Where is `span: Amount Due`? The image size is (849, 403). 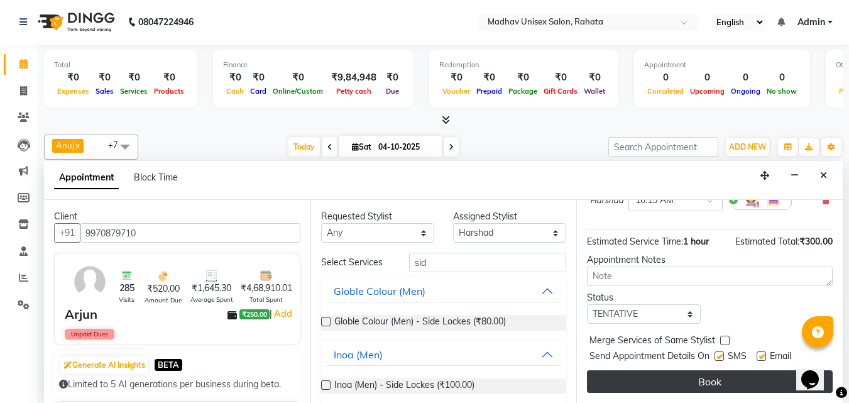 span: Amount Due is located at coordinates (163, 300).